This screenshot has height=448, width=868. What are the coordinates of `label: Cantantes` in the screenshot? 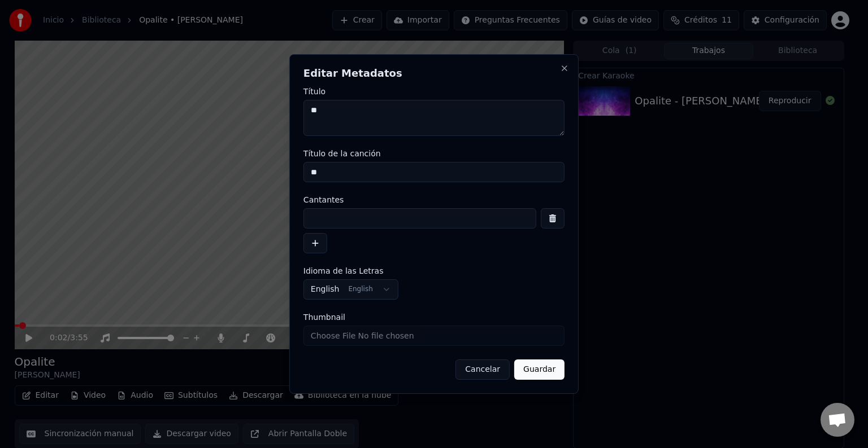 It's located at (434, 200).